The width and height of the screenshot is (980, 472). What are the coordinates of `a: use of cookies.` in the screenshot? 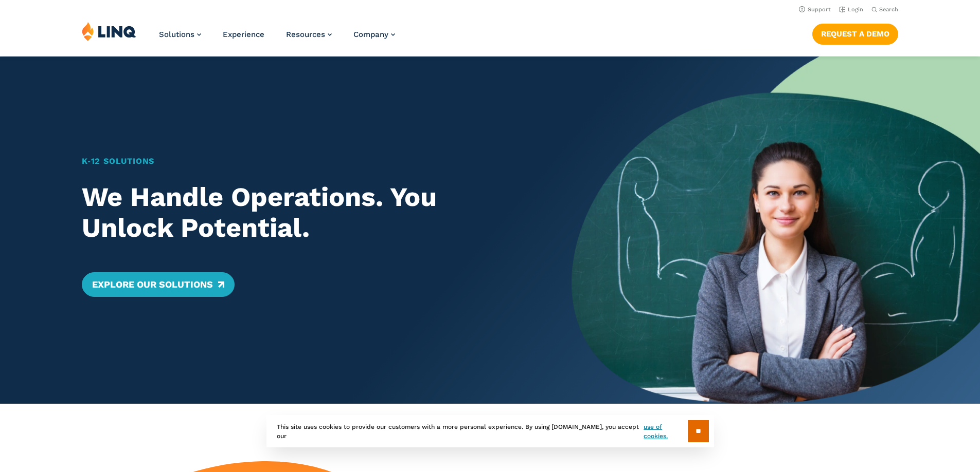 It's located at (665, 432).